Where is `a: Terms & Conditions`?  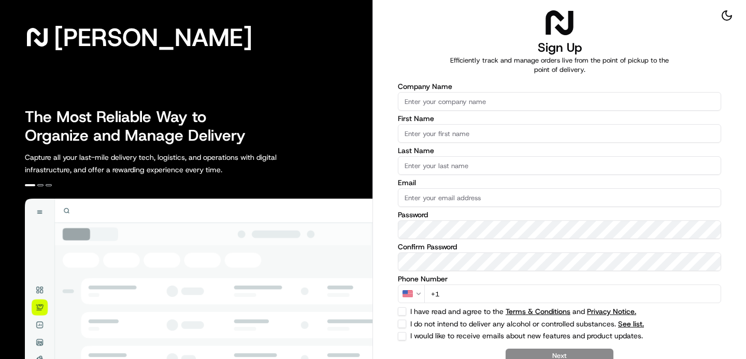
a: Terms & Conditions is located at coordinates (537, 312).